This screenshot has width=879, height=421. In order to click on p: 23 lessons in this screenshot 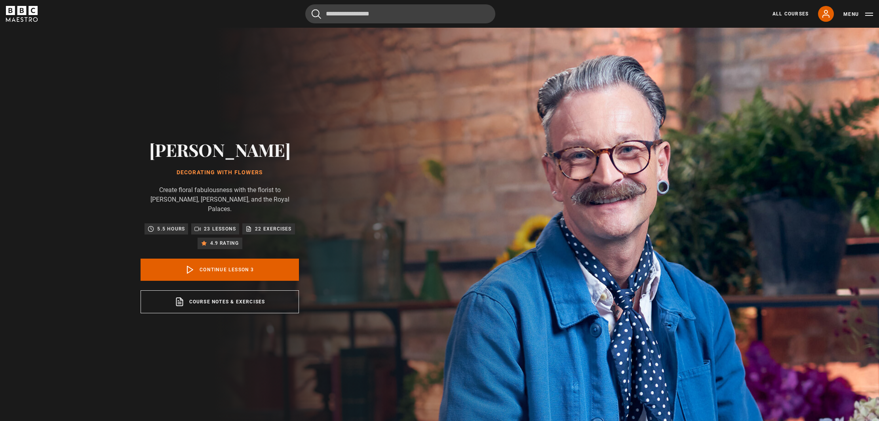, I will do `click(220, 229)`.